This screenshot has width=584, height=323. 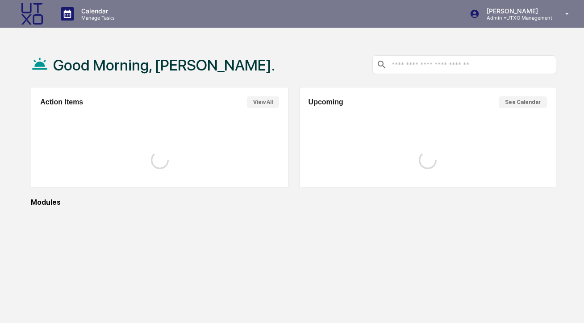 What do you see at coordinates (96, 18) in the screenshot?
I see `p: Manage Tasks` at bounding box center [96, 18].